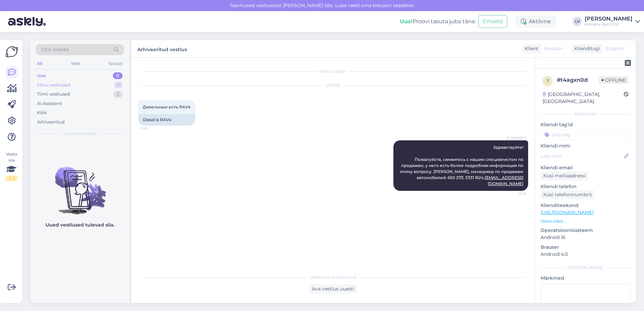 The width and height of the screenshot is (644, 311). I want to click on p: Android 16, so click(585, 237).